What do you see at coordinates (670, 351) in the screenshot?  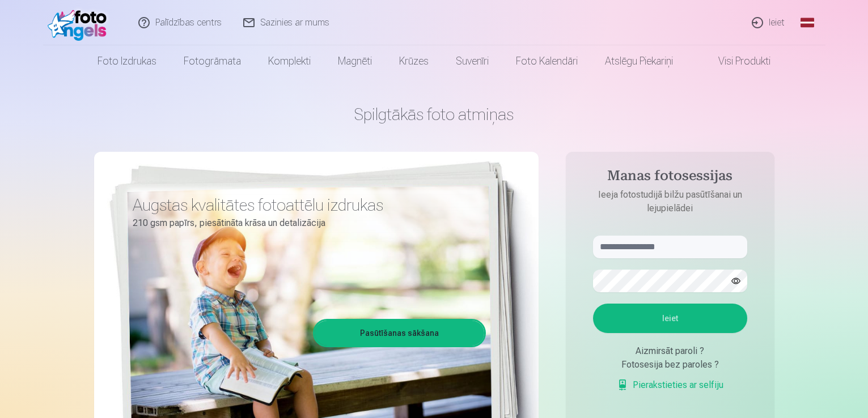 I see `div: Aizmirsāt paroli ?` at bounding box center [670, 351].